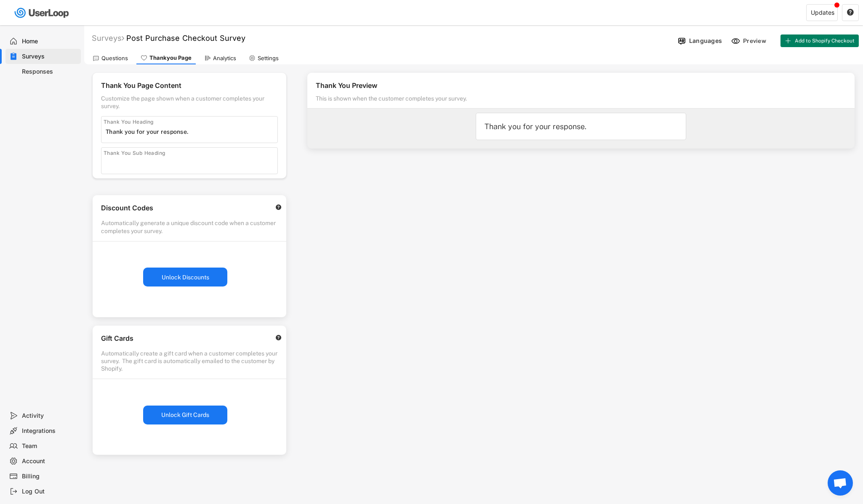  I want to click on div: Home, so click(50, 41).